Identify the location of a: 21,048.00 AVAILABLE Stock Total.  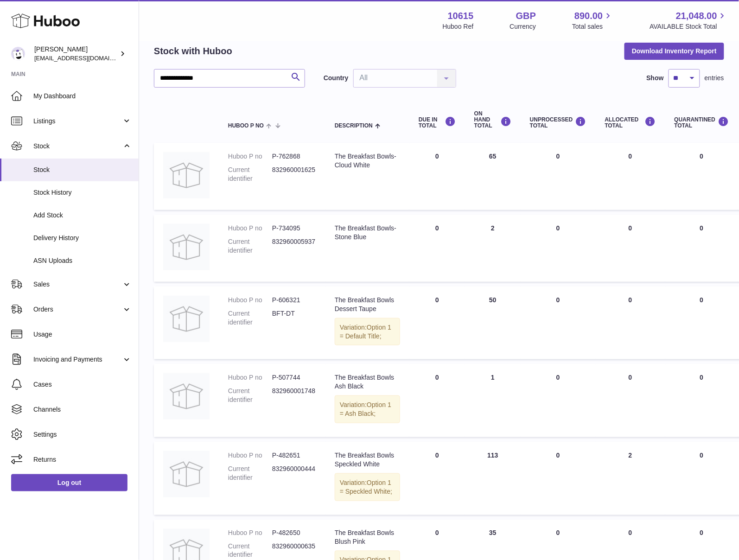
(689, 21).